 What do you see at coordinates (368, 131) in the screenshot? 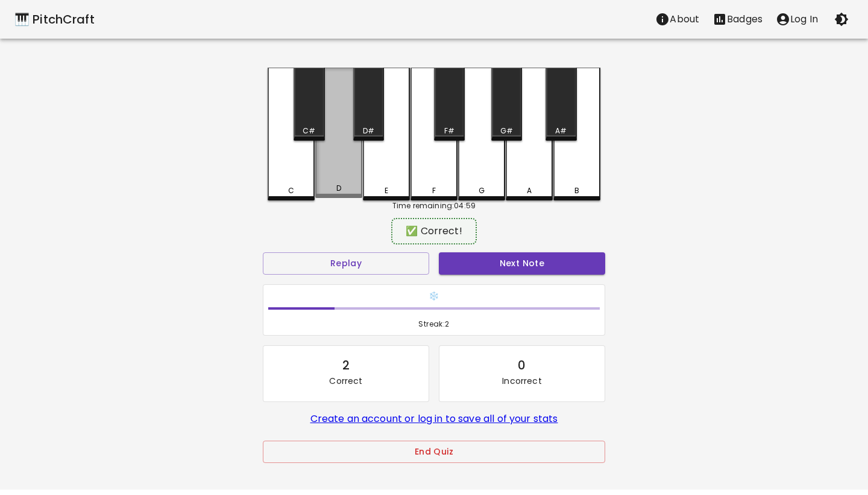
I see `div: D#` at bounding box center [368, 131].